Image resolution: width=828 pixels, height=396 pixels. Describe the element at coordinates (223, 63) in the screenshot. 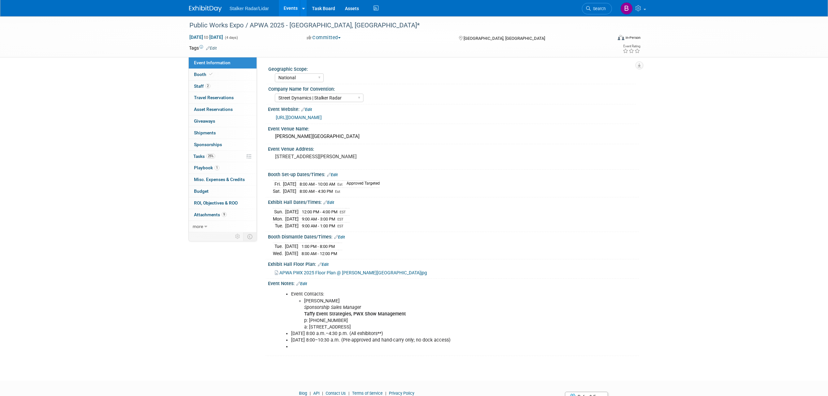

I see `a: Event Information` at that location.